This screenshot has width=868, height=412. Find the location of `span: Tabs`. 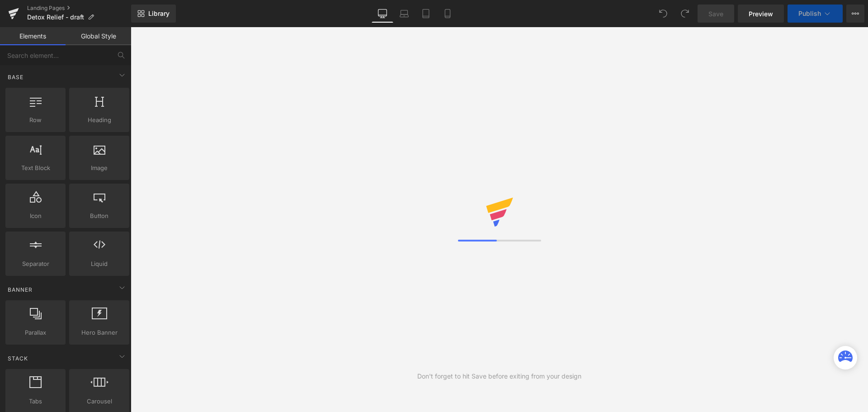

span: Tabs is located at coordinates (35, 401).